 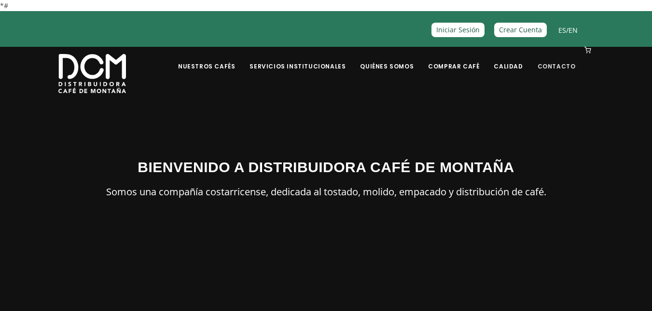 I want to click on a: EN, so click(x=573, y=30).